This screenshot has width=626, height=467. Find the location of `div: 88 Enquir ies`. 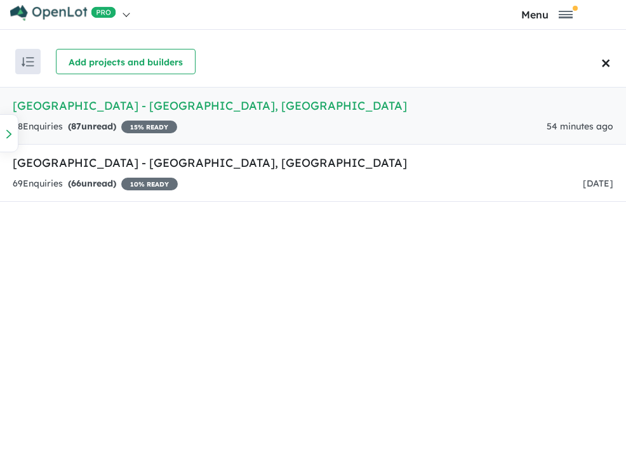

div: 88 Enquir ies is located at coordinates (95, 127).